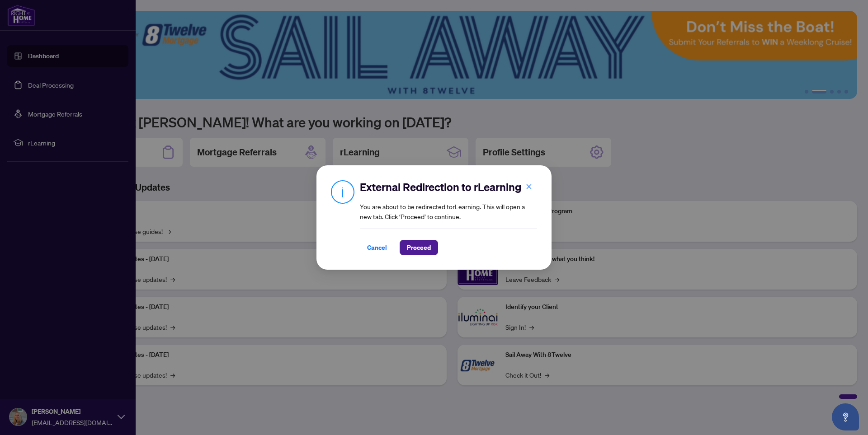 This screenshot has width=868, height=435. I want to click on span: close, so click(529, 187).